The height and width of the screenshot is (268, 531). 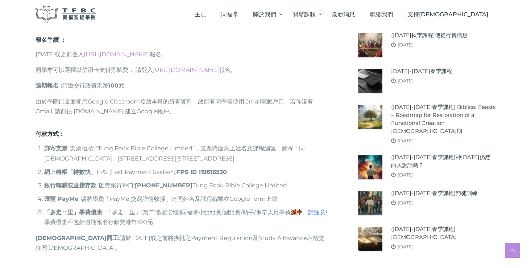 What do you see at coordinates (70, 172) in the screenshot?
I see `strong: 網上轉帳「轉數快」` at bounding box center [70, 172].